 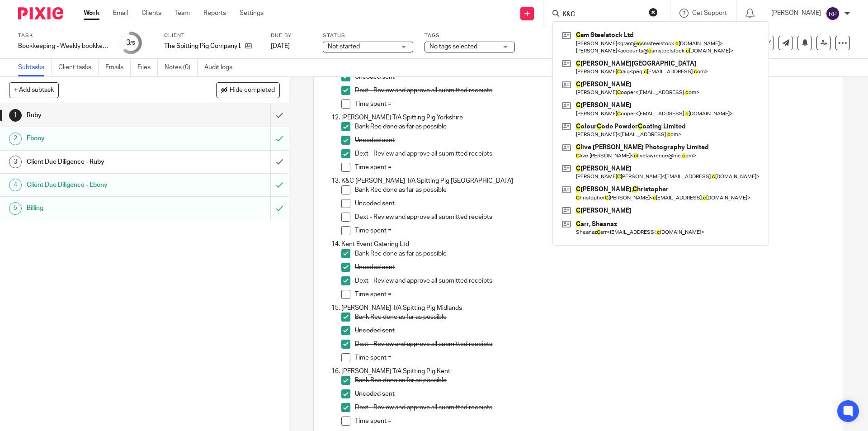 What do you see at coordinates (470, 36) in the screenshot?
I see `label: Tags` at bounding box center [470, 36].